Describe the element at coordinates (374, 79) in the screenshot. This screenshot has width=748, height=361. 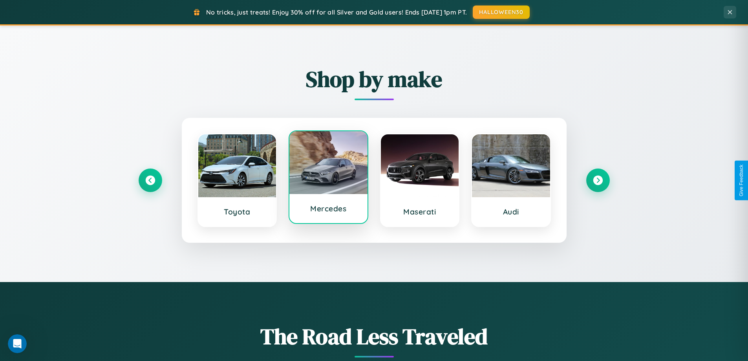
I see `h2: Shop by make` at that location.